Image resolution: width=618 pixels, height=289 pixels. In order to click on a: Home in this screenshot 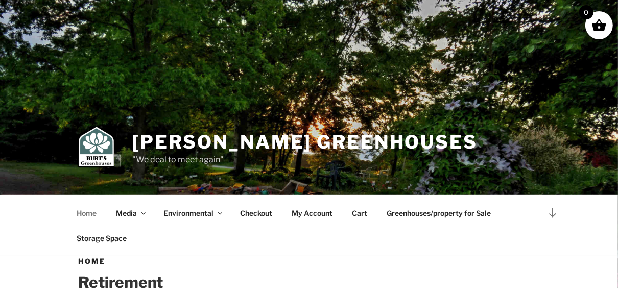, I will do `click(87, 213)`.